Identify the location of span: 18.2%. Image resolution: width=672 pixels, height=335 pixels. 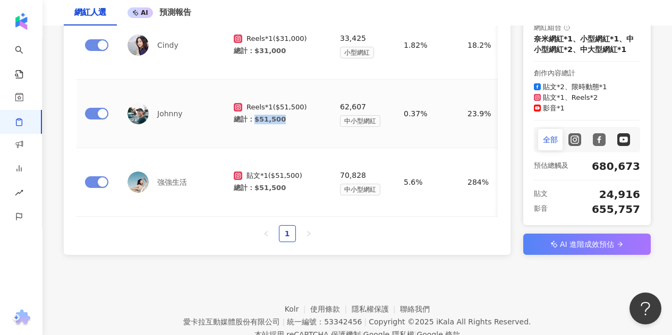
(479, 45).